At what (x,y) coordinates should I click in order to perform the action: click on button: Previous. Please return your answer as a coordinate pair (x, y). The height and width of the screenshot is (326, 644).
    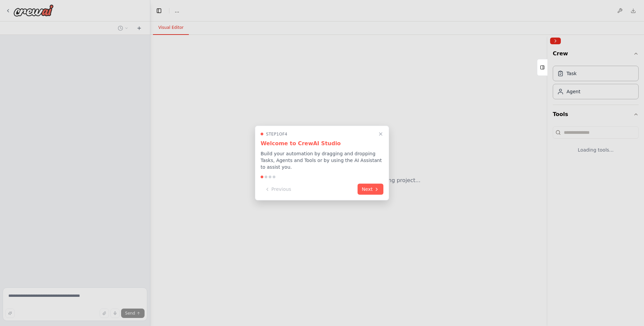
    Looking at the image, I should click on (278, 189).